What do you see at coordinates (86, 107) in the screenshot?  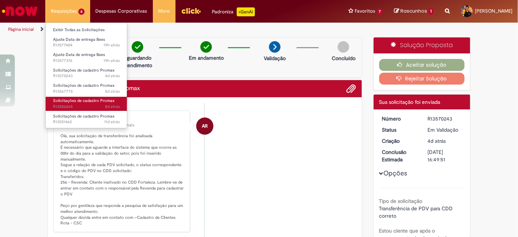 I see `span: R13556265` at bounding box center [86, 107].